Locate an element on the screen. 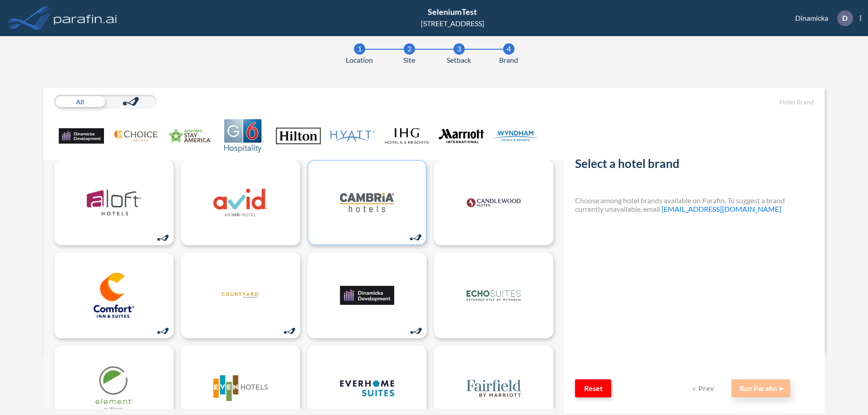 The image size is (868, 415). div: 1 is located at coordinates (359, 49).